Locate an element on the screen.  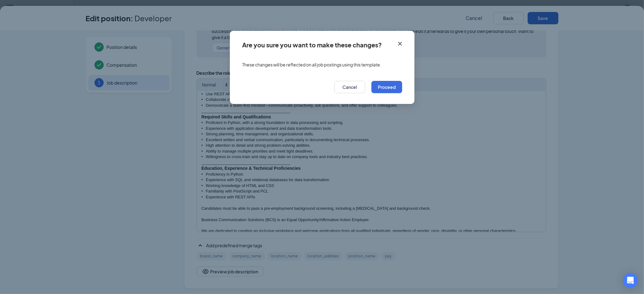
div: Are you sure you want to make these changes? is located at coordinates (312, 45).